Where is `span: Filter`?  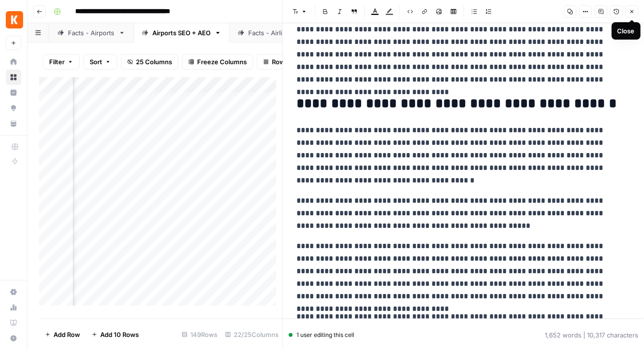 span: Filter is located at coordinates (57, 62).